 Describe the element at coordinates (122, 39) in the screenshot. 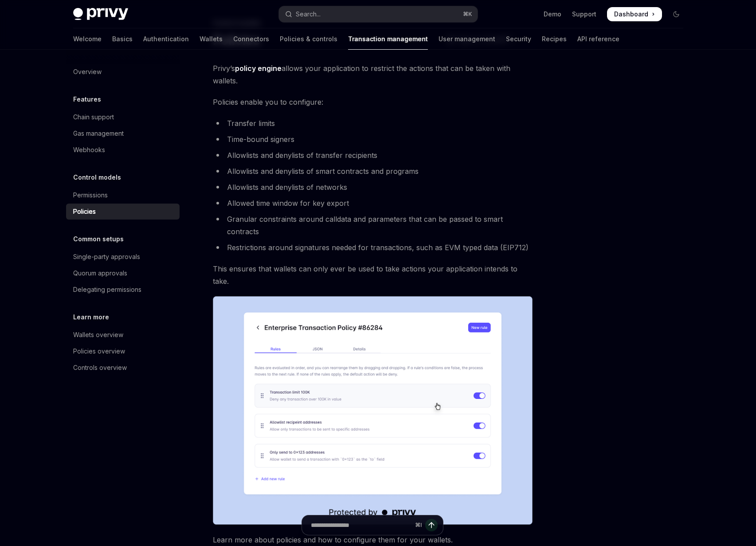

I see `a: Basics` at that location.